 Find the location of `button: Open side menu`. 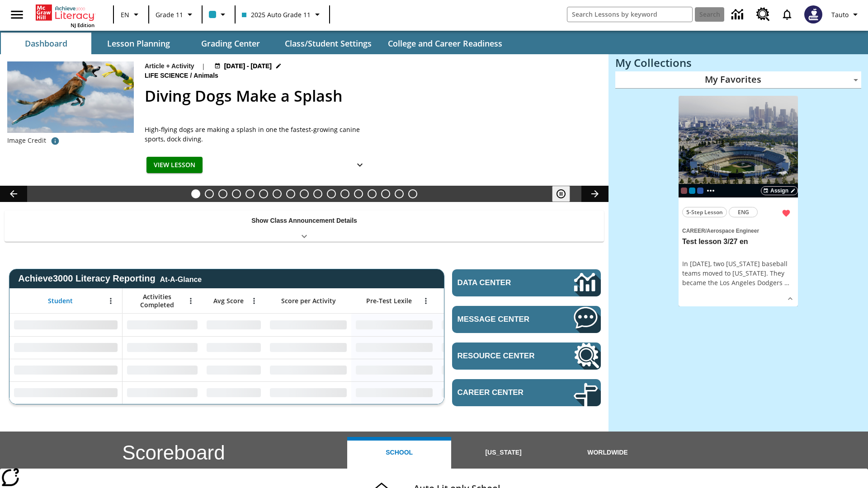

button: Open side menu is located at coordinates (17, 14).